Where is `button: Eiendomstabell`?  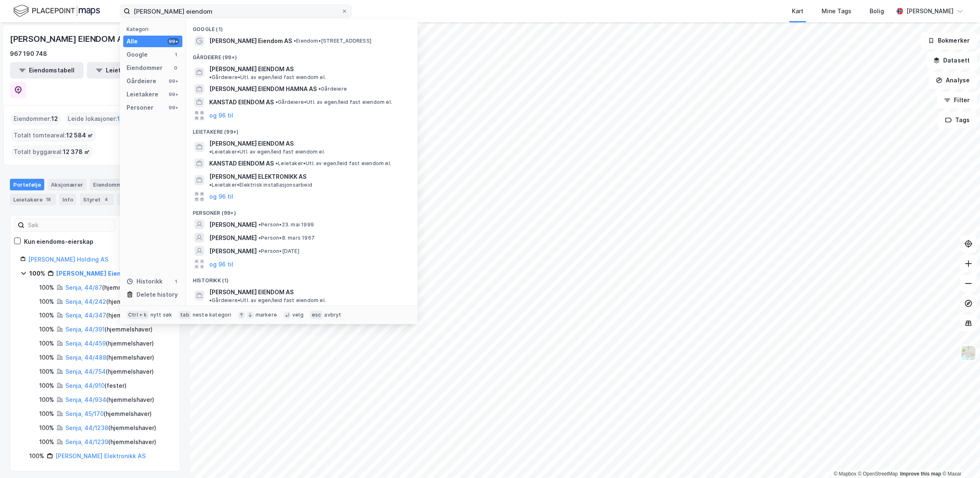 button: Eiendomstabell is located at coordinates (47, 70).